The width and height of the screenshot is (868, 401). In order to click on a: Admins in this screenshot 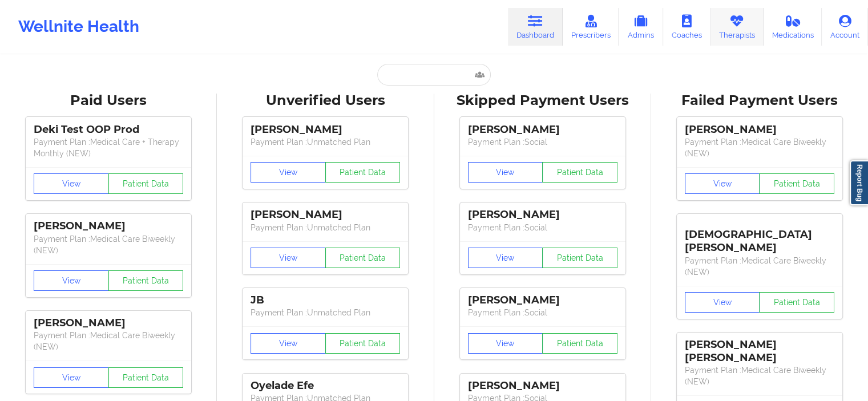, I will do `click(641, 26)`.